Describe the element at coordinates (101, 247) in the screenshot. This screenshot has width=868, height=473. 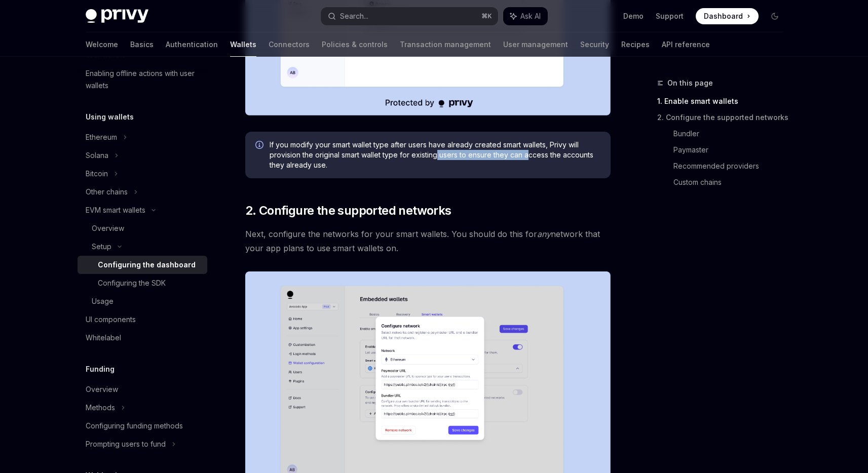
I see `div: Setup` at that location.